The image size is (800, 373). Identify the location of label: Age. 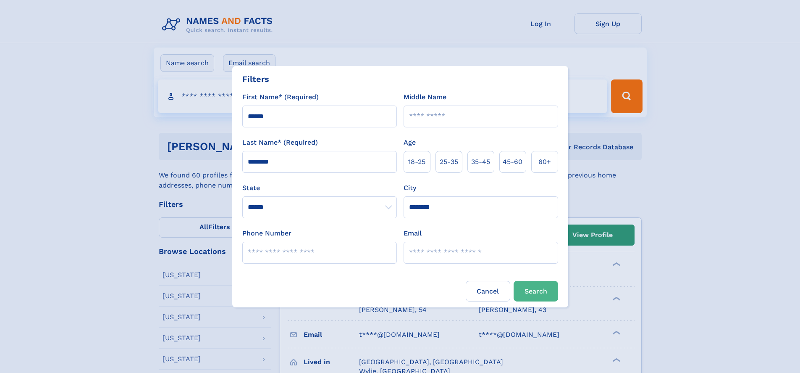
(410, 142).